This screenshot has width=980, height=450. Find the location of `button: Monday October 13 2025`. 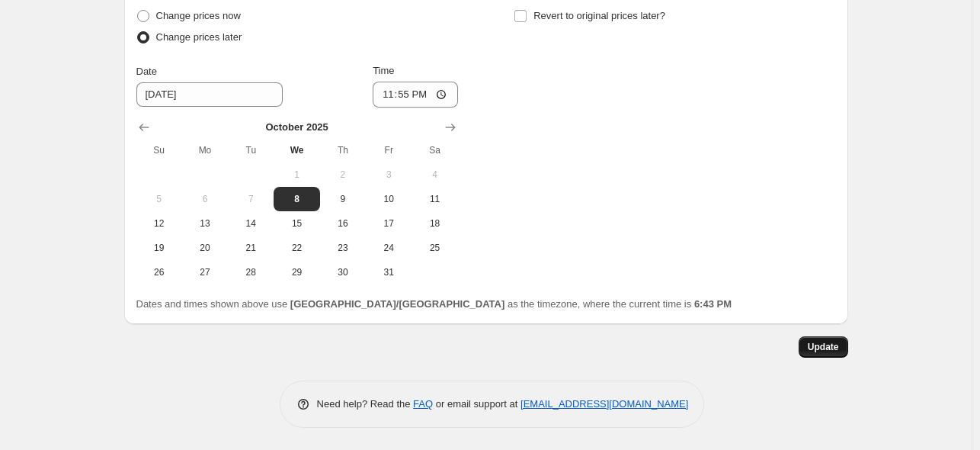

button: Monday October 13 2025 is located at coordinates (205, 224).